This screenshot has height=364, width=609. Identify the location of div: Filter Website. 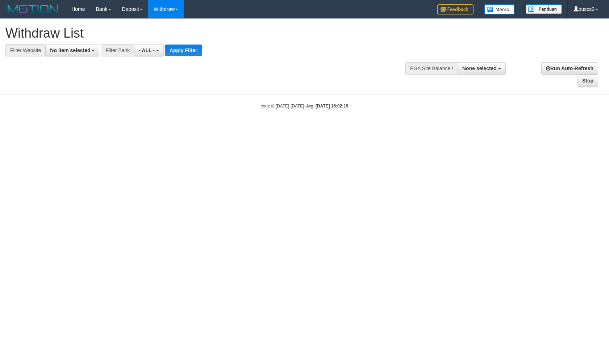
(25, 50).